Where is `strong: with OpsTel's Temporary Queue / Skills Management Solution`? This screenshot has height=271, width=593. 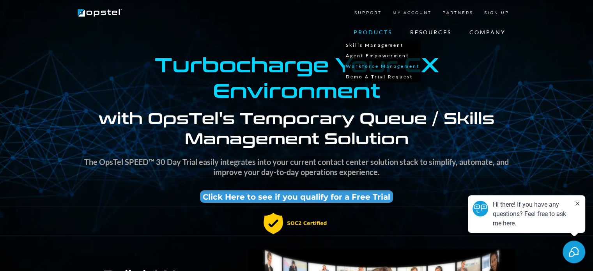 strong: with OpsTel's Temporary Queue / Skills Management Solution is located at coordinates (296, 128).